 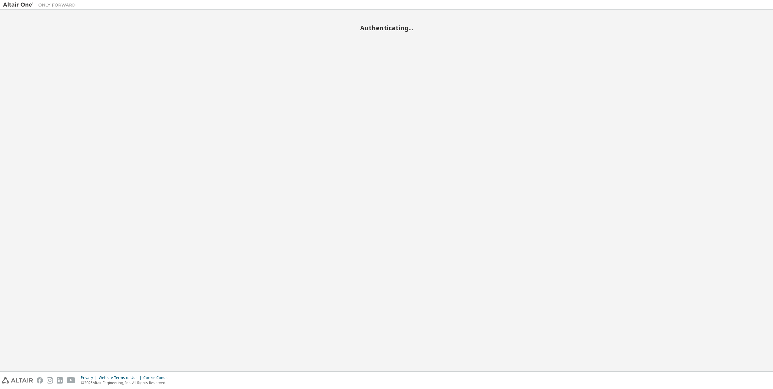 What do you see at coordinates (90, 378) in the screenshot?
I see `div: Privacy` at bounding box center [90, 378].